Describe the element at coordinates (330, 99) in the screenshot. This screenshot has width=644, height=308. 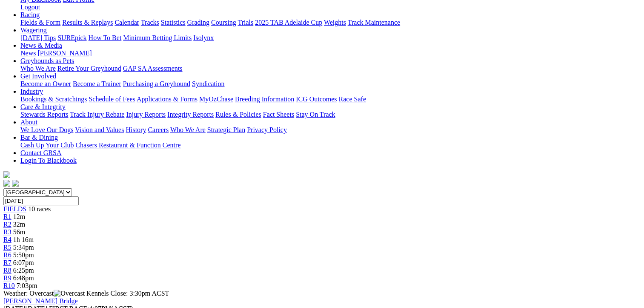
I see `div: Industry` at that location.